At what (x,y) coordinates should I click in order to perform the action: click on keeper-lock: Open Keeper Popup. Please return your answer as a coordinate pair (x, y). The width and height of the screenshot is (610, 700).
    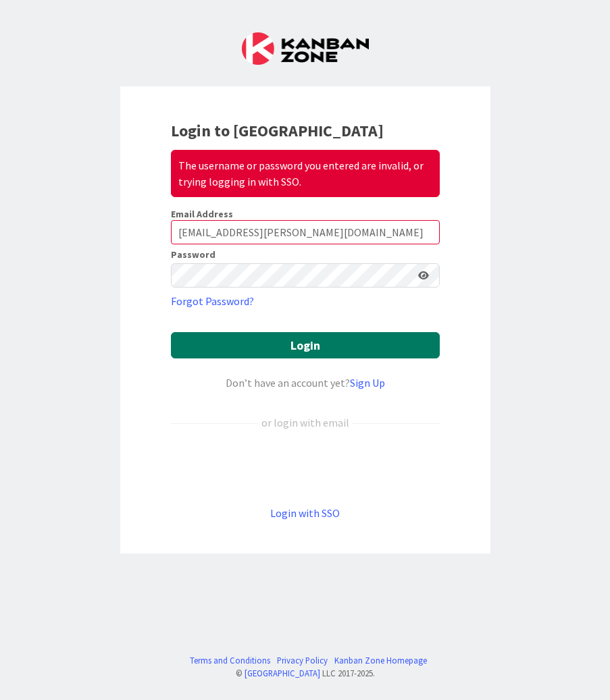
    Looking at the image, I should click on (425, 232).